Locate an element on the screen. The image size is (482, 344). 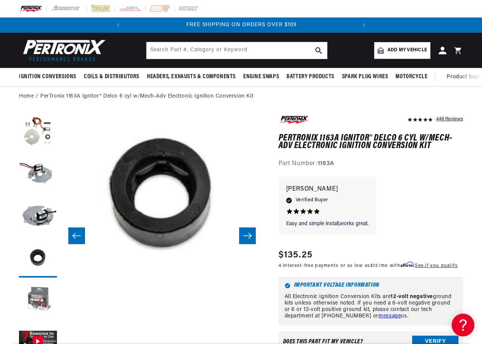
strong: 12-volt negative is located at coordinates (412, 297).